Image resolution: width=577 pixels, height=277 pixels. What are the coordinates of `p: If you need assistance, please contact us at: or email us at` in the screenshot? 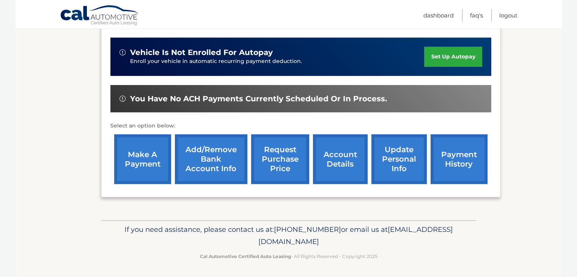 It's located at (289, 235).